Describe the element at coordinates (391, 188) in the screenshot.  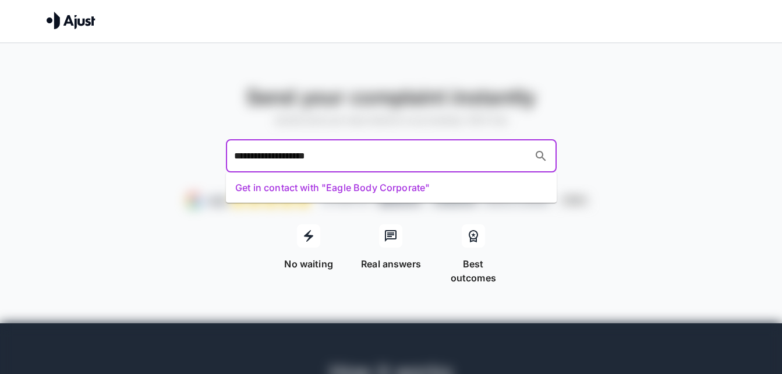
I see `li: Get in contact with "Eagle Body Corporate"` at that location.